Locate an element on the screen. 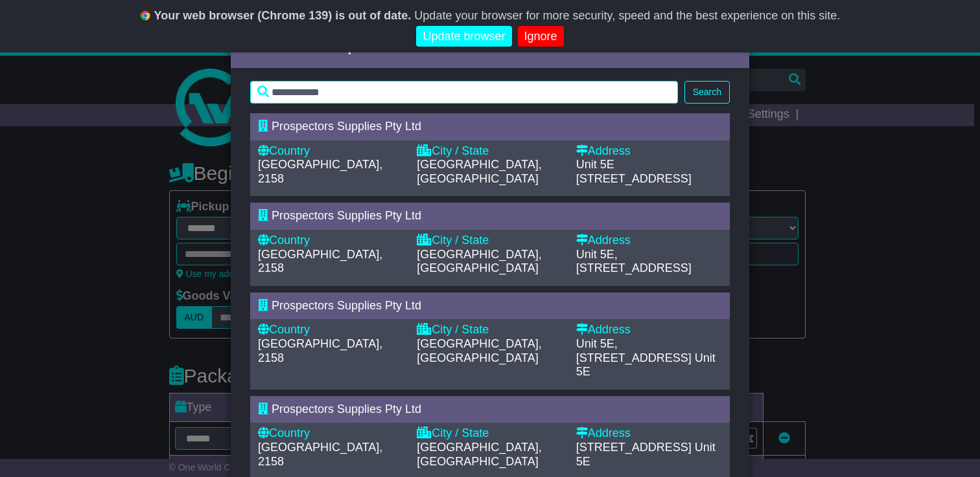 The height and width of the screenshot is (477, 980). span: Unit 5E, is located at coordinates (597, 254).